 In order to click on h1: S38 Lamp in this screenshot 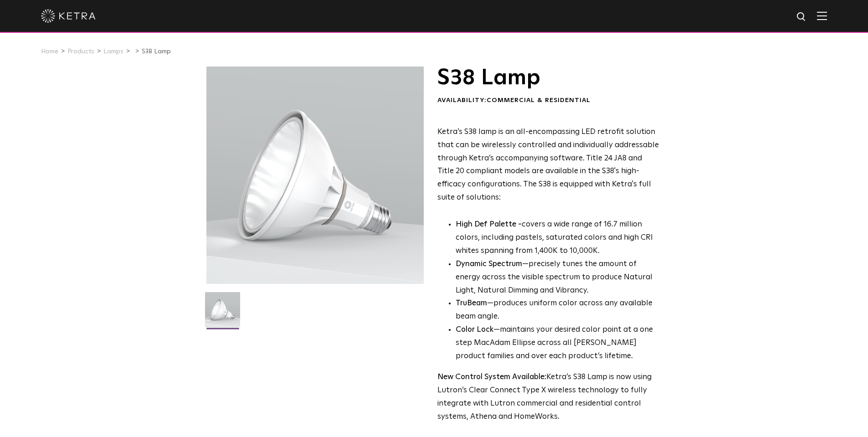, I will do `click(548, 78)`.